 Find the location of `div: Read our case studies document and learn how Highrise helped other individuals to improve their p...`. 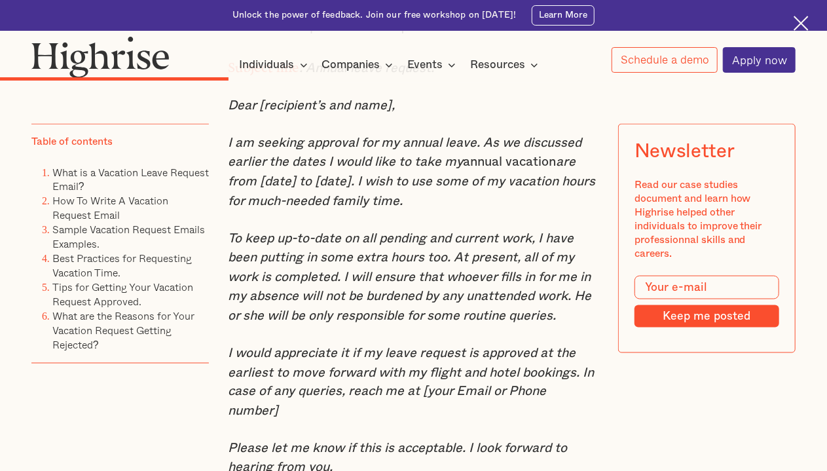

div: Read our case studies document and learn how Highrise helped other individuals to improve their p... is located at coordinates (706, 219).